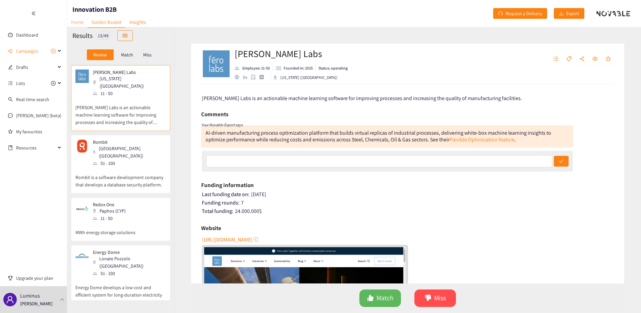  Describe the element at coordinates (221, 202) in the screenshot. I see `span: Funding rounds:` at that location.